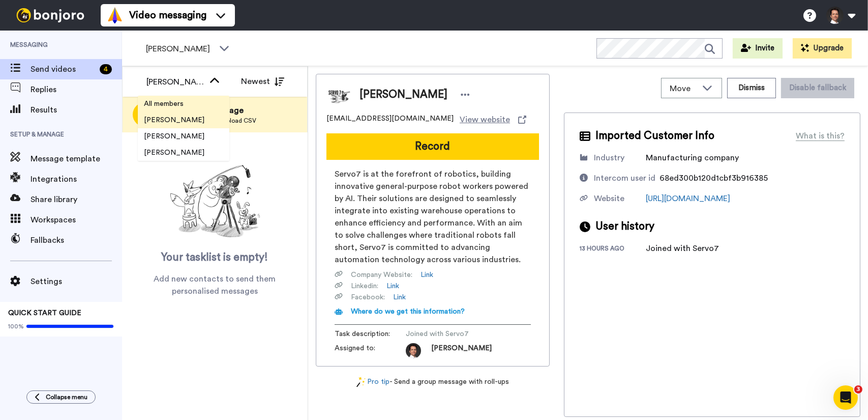  I want to click on div: Joined with Servo7, so click(683, 248).